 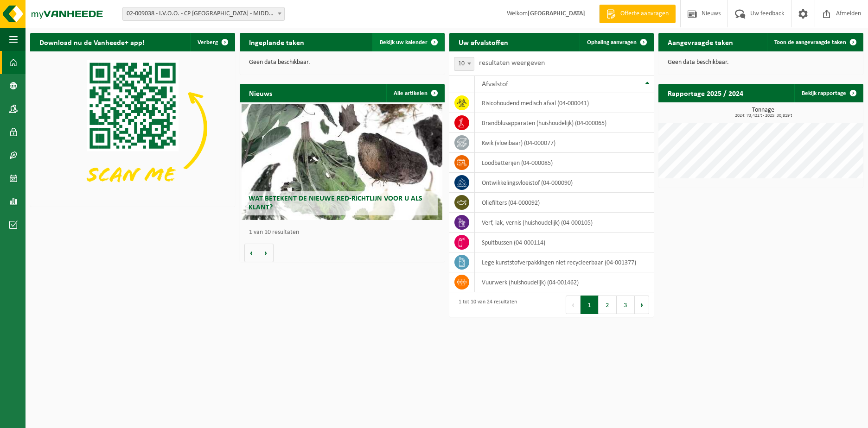 What do you see at coordinates (564, 282) in the screenshot?
I see `td: vuurwerk (huishoudelijk) (04-001462)` at bounding box center [564, 282].